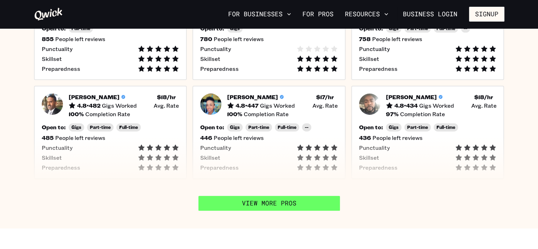 The image size is (538, 249). I want to click on a: View More Pros, so click(269, 203).